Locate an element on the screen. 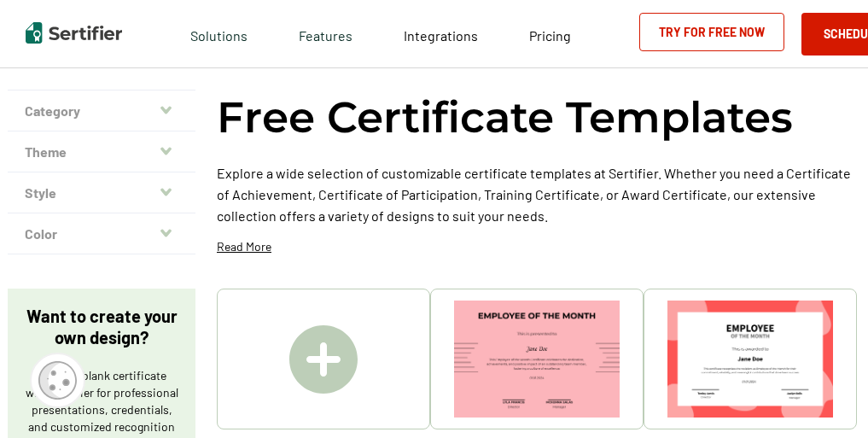  span: Integrations is located at coordinates (441, 35).